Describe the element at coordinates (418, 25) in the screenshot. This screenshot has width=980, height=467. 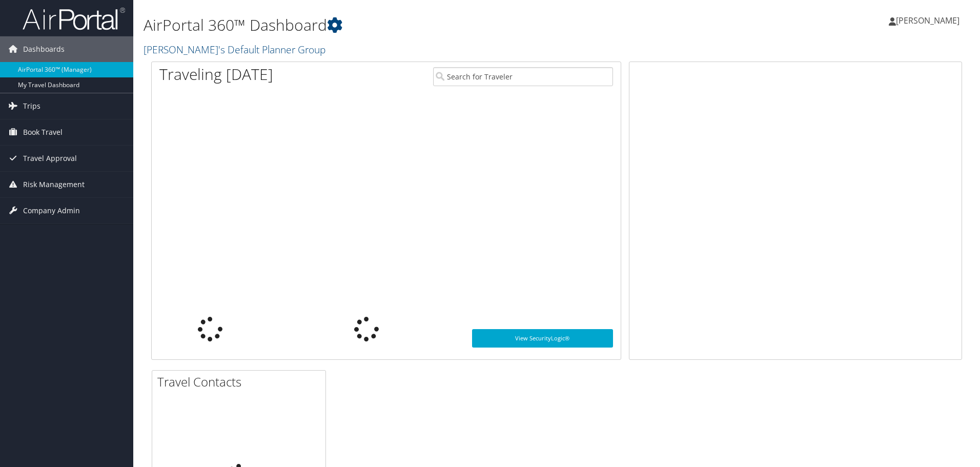
I see `h1: AirPortal 360™ Dashboard` at that location.